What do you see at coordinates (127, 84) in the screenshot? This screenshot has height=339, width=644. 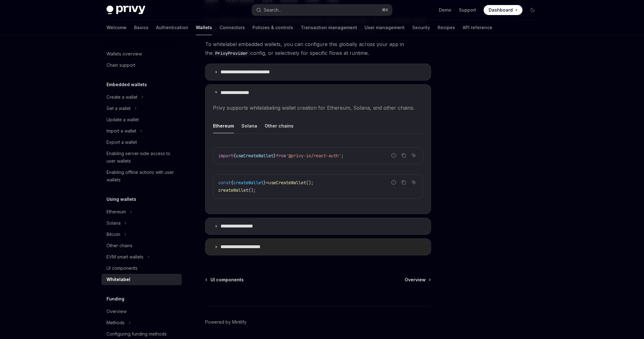 I see `h5: Embedded wallets` at bounding box center [127, 84].